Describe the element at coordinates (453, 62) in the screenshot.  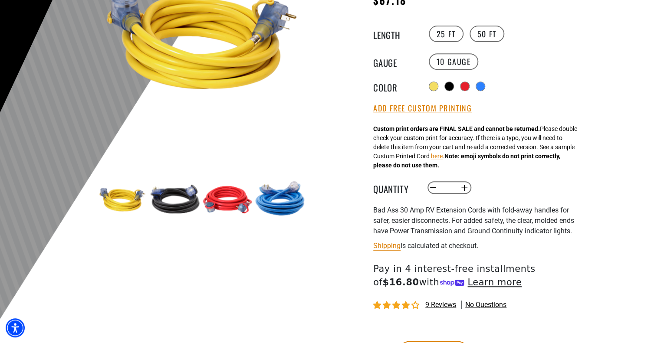
I see `label: 10 Gauge` at that location.